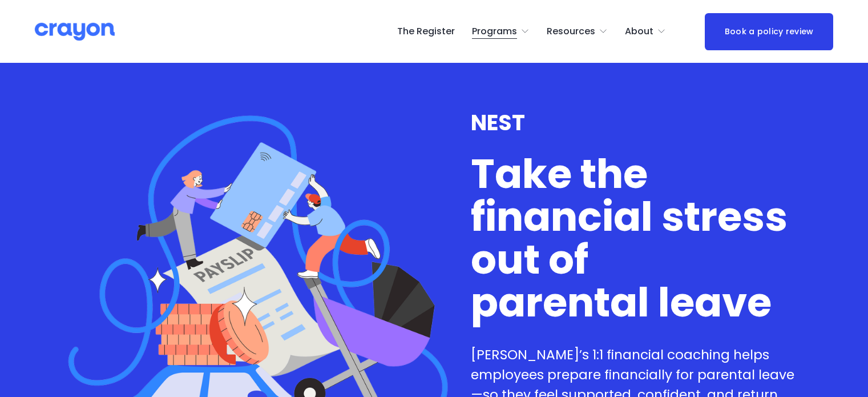  I want to click on span: Resources, so click(571, 31).